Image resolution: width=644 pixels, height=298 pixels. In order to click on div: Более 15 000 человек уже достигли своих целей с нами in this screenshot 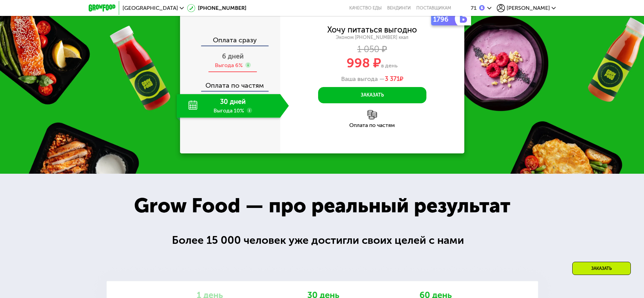, I will do `click(322, 240)`.